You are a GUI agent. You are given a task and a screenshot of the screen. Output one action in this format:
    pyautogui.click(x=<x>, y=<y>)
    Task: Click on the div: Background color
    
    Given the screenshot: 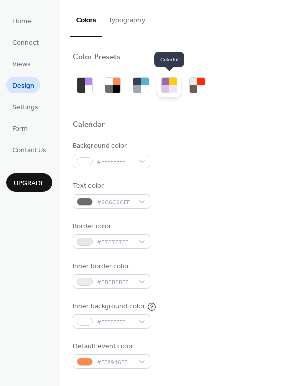 What is the action you would take?
    pyautogui.click(x=110, y=146)
    